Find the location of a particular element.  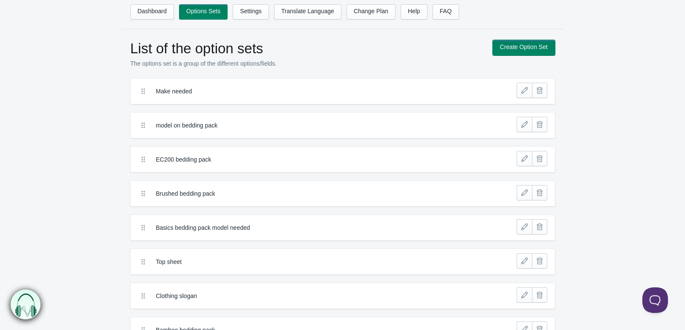

a: Settings is located at coordinates (251, 12).